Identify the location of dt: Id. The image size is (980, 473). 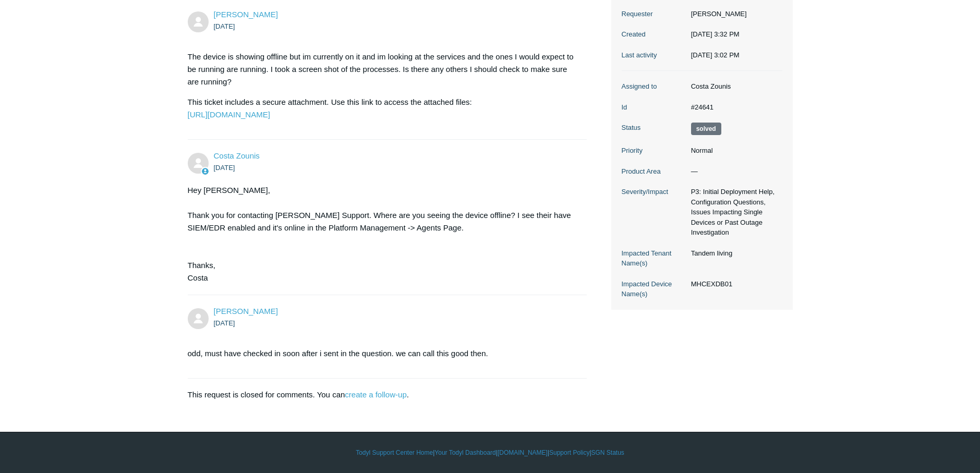
(654, 107).